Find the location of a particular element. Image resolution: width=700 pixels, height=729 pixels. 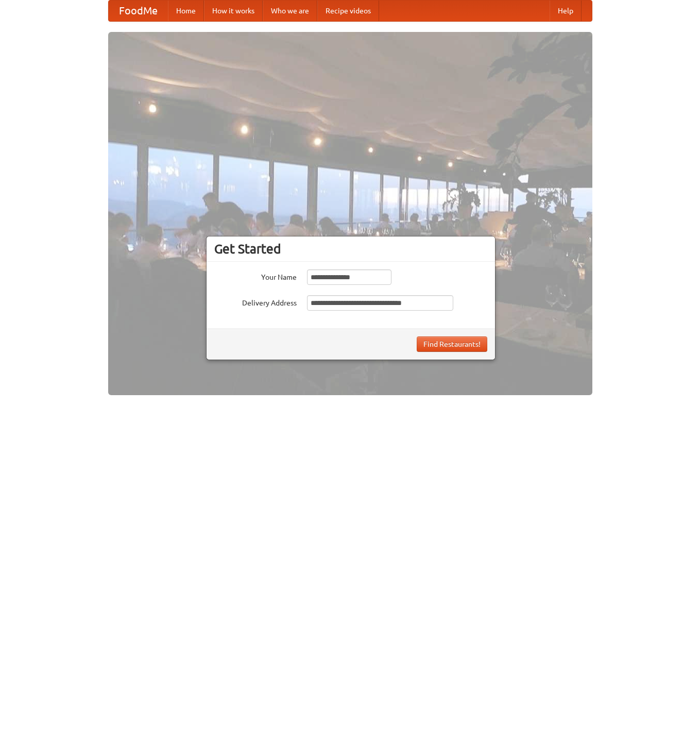

a: Recipe videos is located at coordinates (348, 10).